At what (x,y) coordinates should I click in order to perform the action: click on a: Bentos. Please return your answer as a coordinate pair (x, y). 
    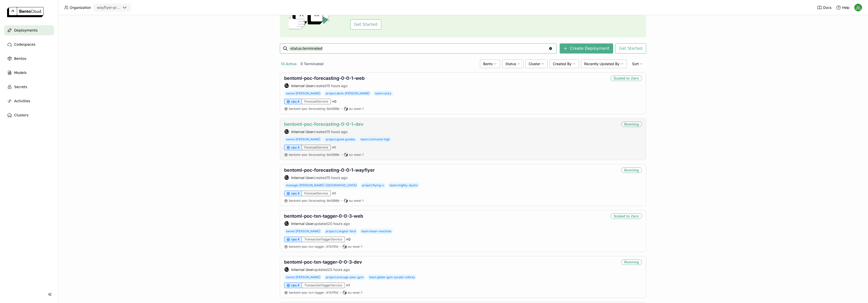
    Looking at the image, I should click on (29, 59).